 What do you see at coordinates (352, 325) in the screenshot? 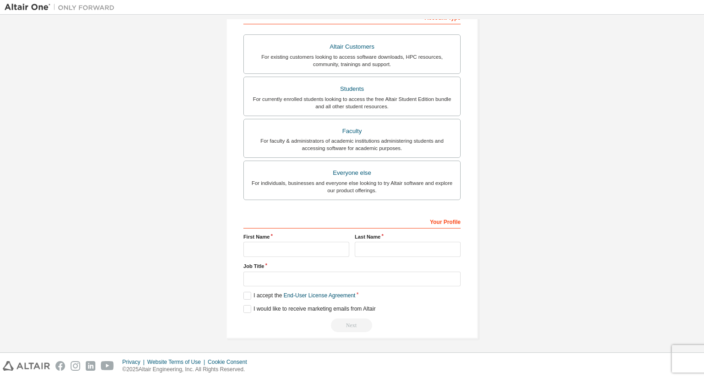
I see `div: Read and acccept EULA to continue` at bounding box center [352, 325].